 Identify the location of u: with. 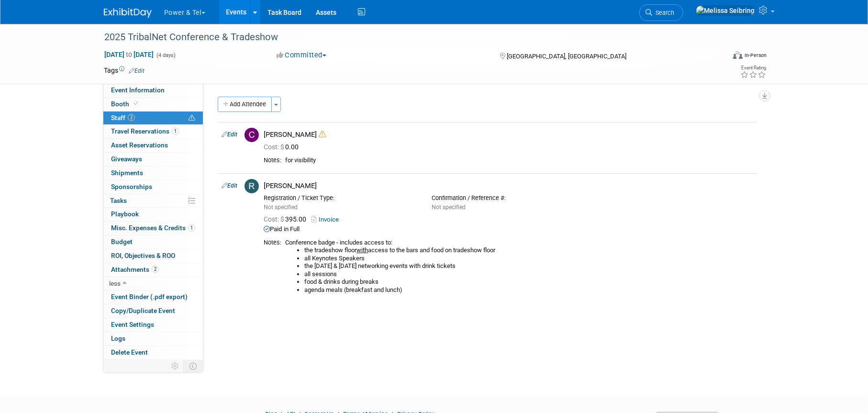
(362, 250).